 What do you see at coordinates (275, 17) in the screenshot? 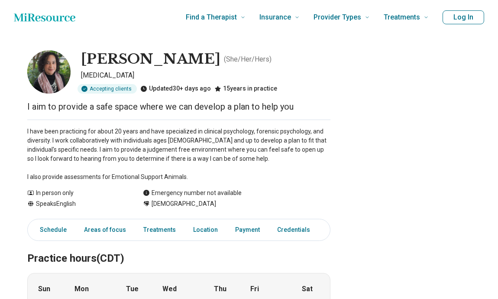
I see `span: Insurance` at bounding box center [275, 17].